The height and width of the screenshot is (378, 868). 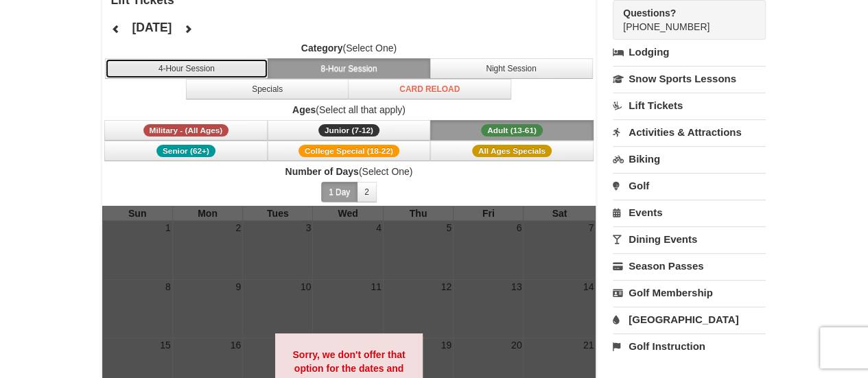 What do you see at coordinates (349, 110) in the screenshot?
I see `label: (Select all that apply)` at bounding box center [349, 110].